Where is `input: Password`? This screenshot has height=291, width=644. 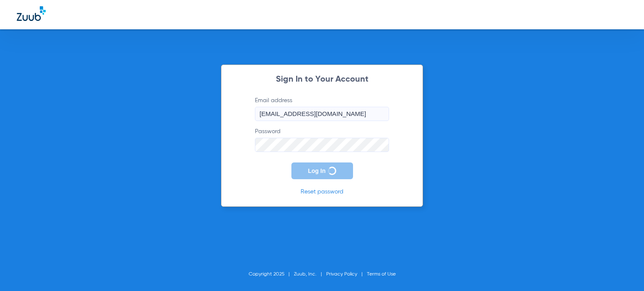
input: Password is located at coordinates (322, 145).